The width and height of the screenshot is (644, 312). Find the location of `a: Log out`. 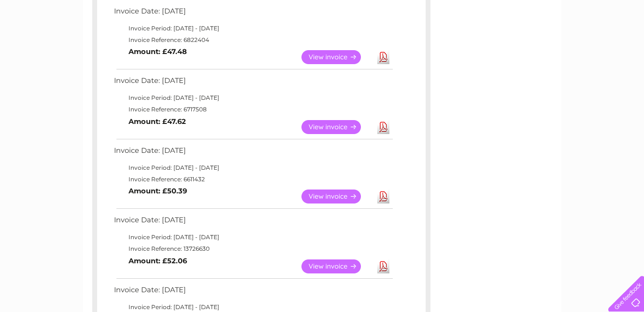

a: Log out is located at coordinates (623, 44).